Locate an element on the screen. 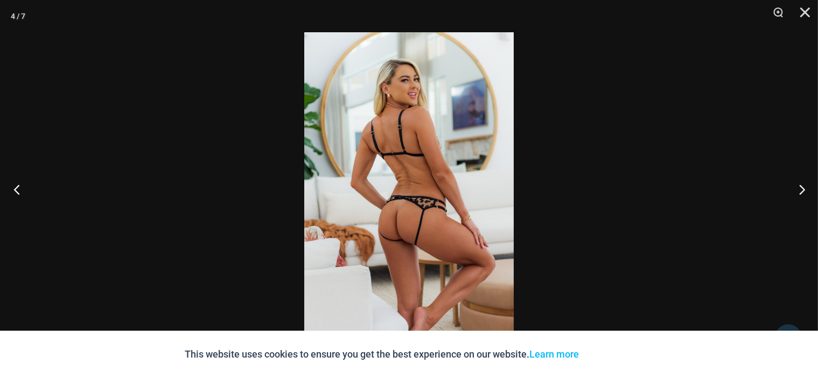  img: Seduction Animal 1034 Bra 6034 Thong 12 is located at coordinates (409, 189).